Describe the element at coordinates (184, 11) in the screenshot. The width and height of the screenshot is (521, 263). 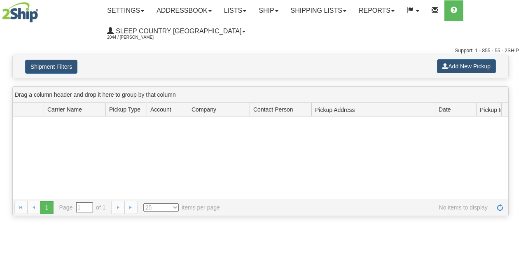
I see `a: Addressbook` at that location.